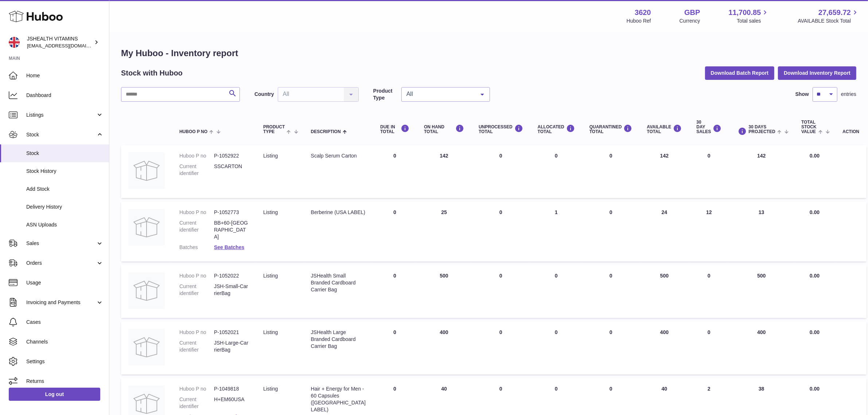 The image size is (868, 415). Describe the element at coordinates (557, 129) in the screenshot. I see `div: ALLOCATED Total` at that location.